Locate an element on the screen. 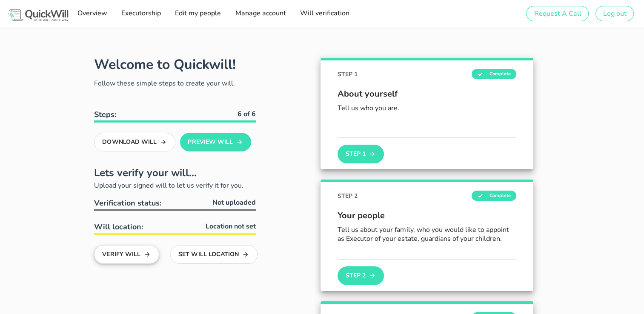 The image size is (644, 314). span: Executorship is located at coordinates (141, 13).